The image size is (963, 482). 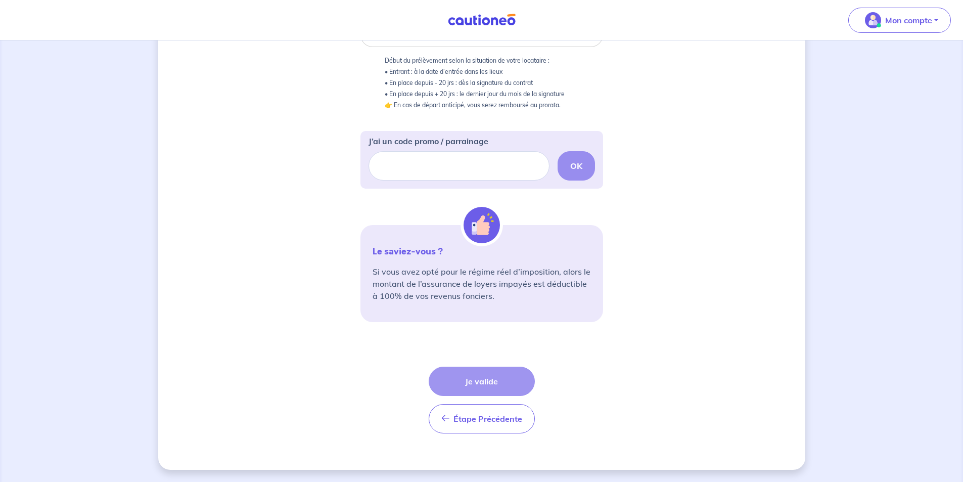 What do you see at coordinates (488, 419) in the screenshot?
I see `span: Étape Précédente` at bounding box center [488, 419].